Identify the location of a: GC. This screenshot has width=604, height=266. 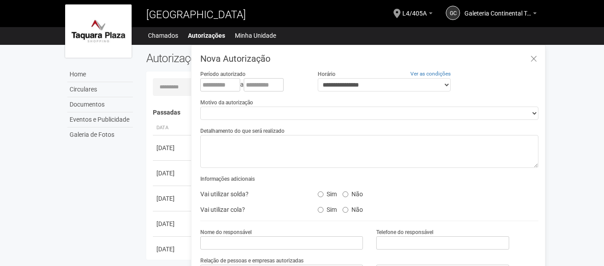
(453, 13).